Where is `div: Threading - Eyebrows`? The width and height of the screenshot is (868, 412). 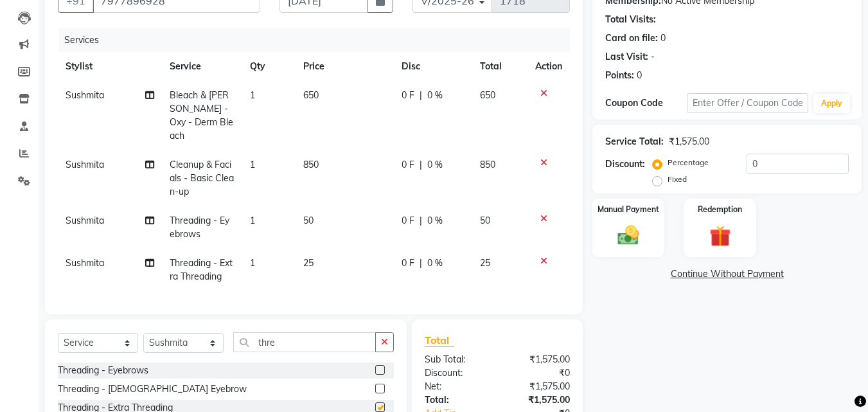
div: Threading - Eyebrows is located at coordinates (103, 370).